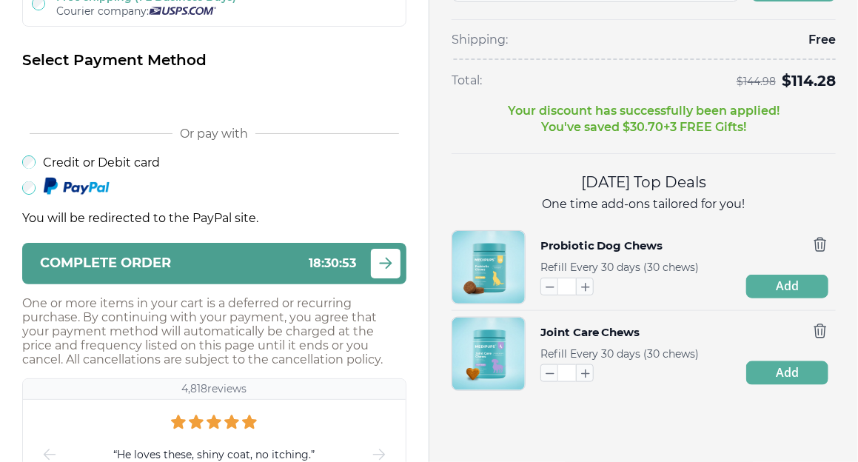 The image size is (858, 462). I want to click on span: Shipping:, so click(480, 40).